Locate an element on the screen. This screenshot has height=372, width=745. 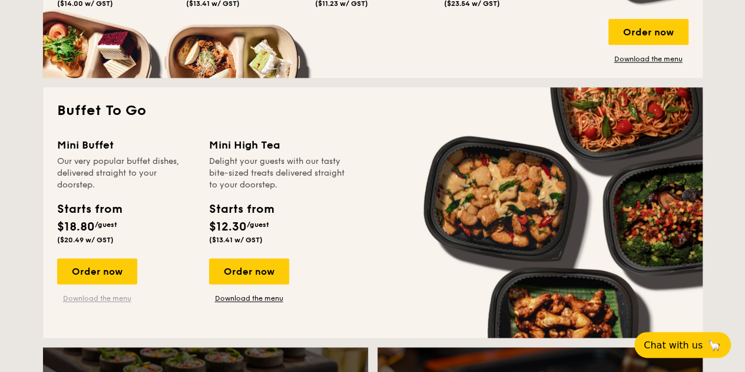
span: ($20.49 w/ GST) is located at coordinates (85, 240).